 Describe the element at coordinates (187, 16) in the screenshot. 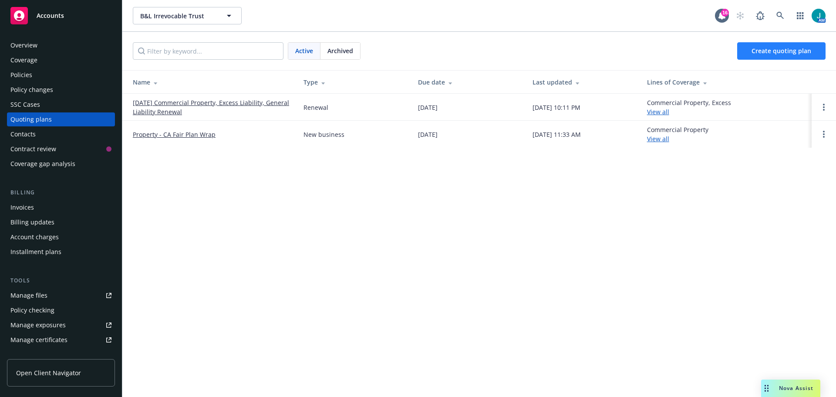

I see `button: B&L Irrevocable Trust` at that location.